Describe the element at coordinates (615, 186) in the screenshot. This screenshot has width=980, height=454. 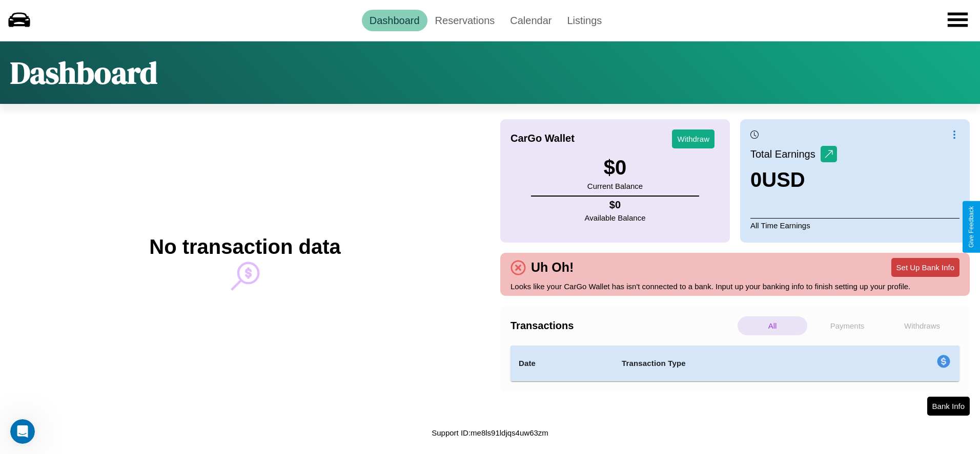
I see `p: Current Balance` at that location.